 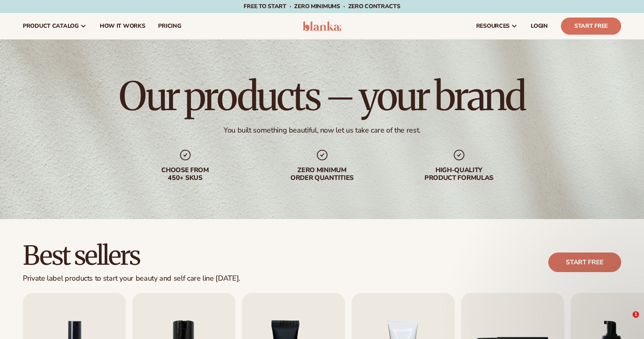 I want to click on a: Start Free, so click(x=591, y=26).